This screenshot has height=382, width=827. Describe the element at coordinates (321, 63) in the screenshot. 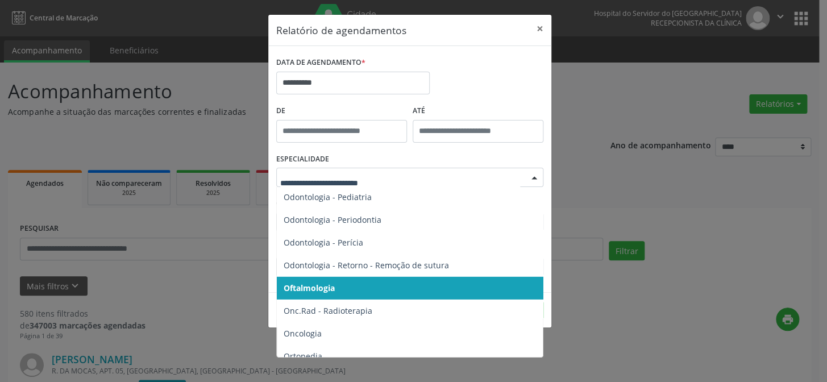

I see `label: DATA DE AGENDAMENTO` at that location.